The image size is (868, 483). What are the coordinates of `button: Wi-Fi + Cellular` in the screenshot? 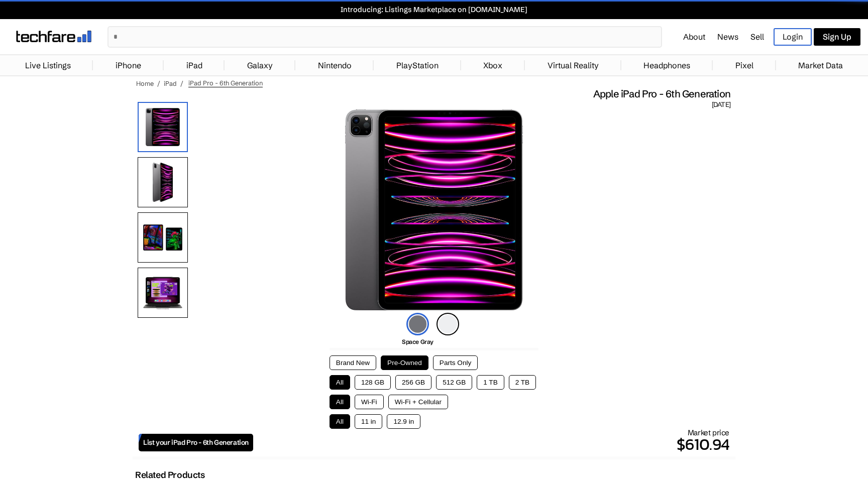 It's located at (418, 402).